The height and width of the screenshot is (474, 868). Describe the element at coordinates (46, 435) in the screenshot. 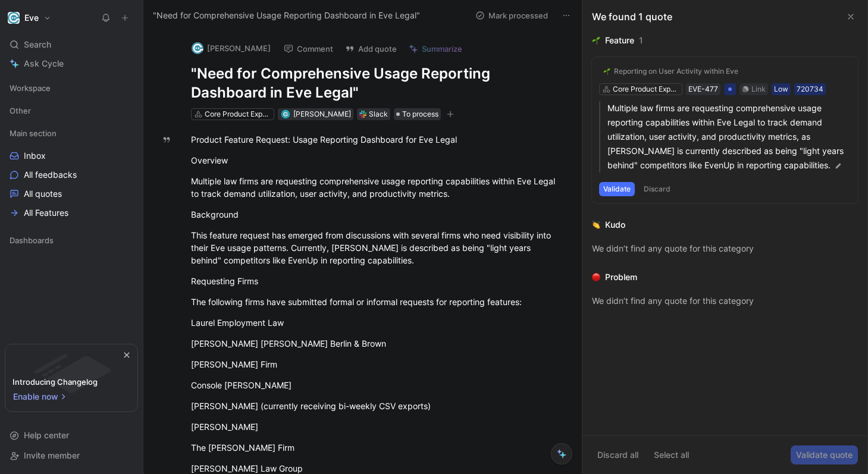

I see `span: Help center` at that location.